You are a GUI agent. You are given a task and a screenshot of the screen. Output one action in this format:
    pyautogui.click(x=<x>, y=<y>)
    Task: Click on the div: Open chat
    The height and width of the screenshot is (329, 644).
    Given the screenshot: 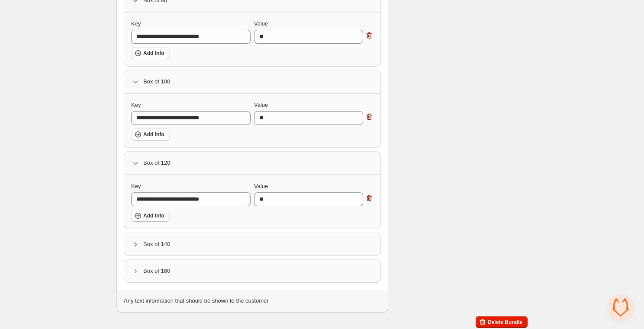 What is the action you would take?
    pyautogui.click(x=621, y=307)
    